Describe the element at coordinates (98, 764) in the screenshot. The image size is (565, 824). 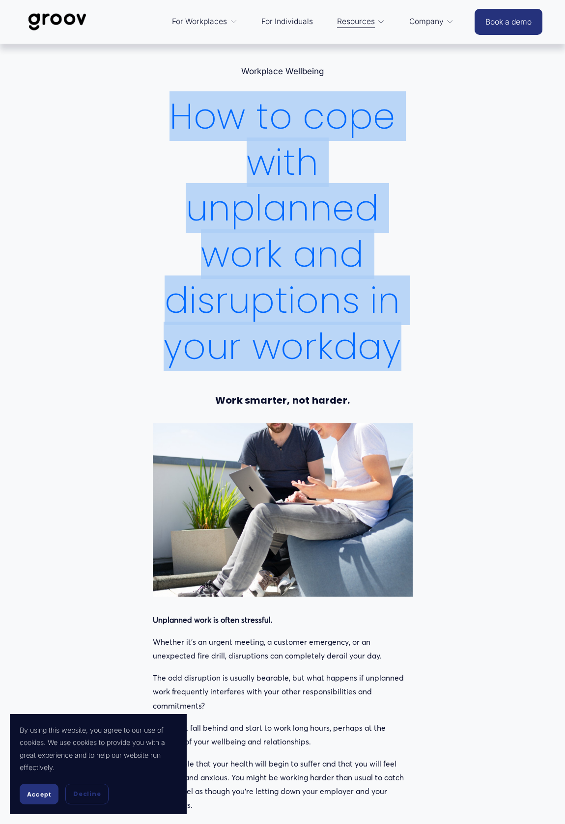
I see `section: Cookie banner` at that location.